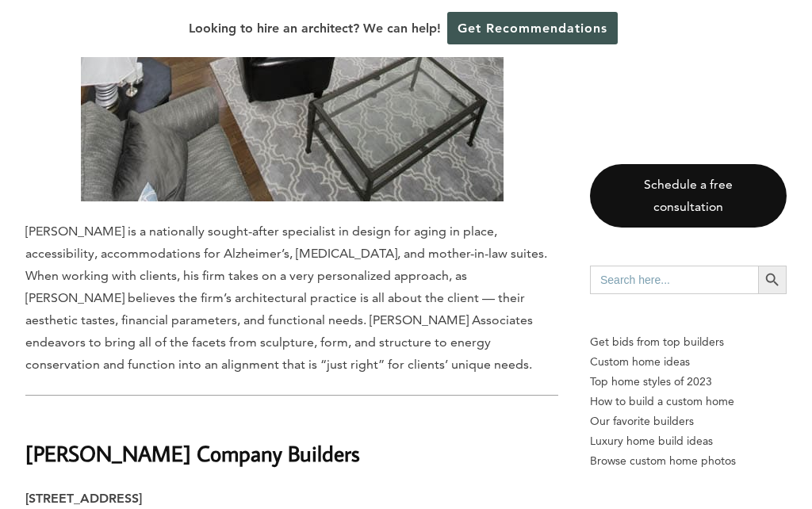 The height and width of the screenshot is (509, 812). Describe the element at coordinates (688, 361) in the screenshot. I see `a: Custom home ideas` at that location.